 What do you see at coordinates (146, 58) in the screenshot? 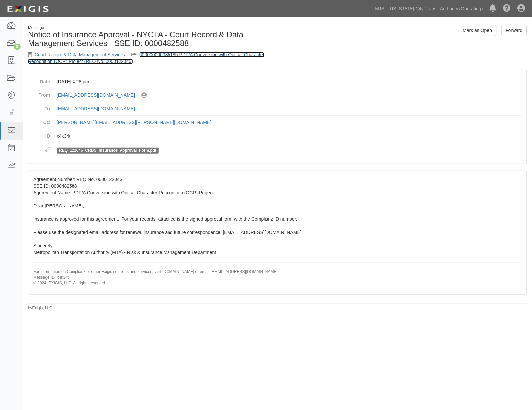
I see `a: 600000000035185 PDF/A Conversion with Optical Character Recognition (OCR) Project (REQ No. 000012...` at bounding box center [146, 58].